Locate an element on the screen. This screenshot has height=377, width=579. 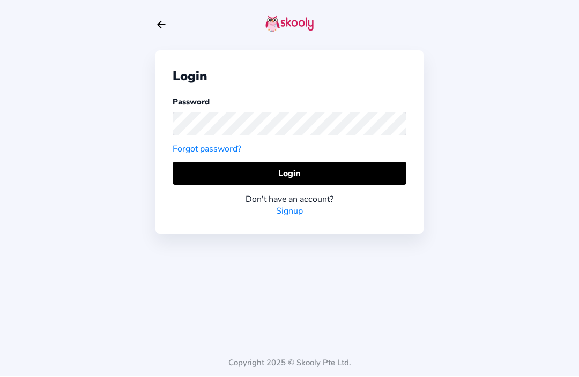
ion-icon: arrow back outline is located at coordinates (161, 25).